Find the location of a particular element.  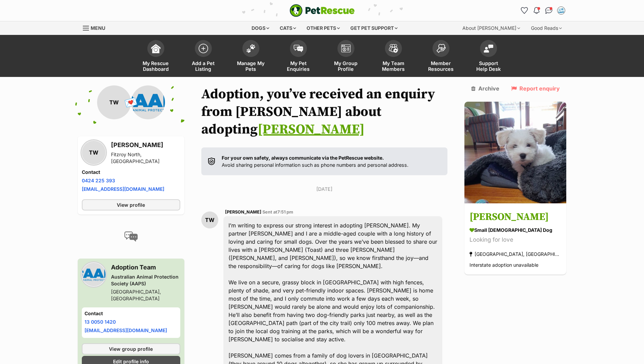

img: conversation-icon-4a6f8262b818ee0b60e3300018af0b2d0b884aa5de6e9bcb8d3d4eeb1a70a7c4.svg is located at coordinates (131, 237).